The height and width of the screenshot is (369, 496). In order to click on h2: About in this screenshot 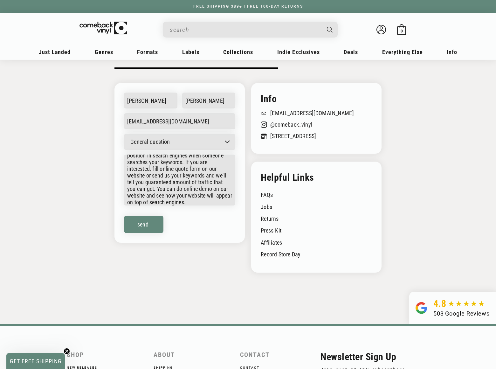, I will do `click(194, 355)`.